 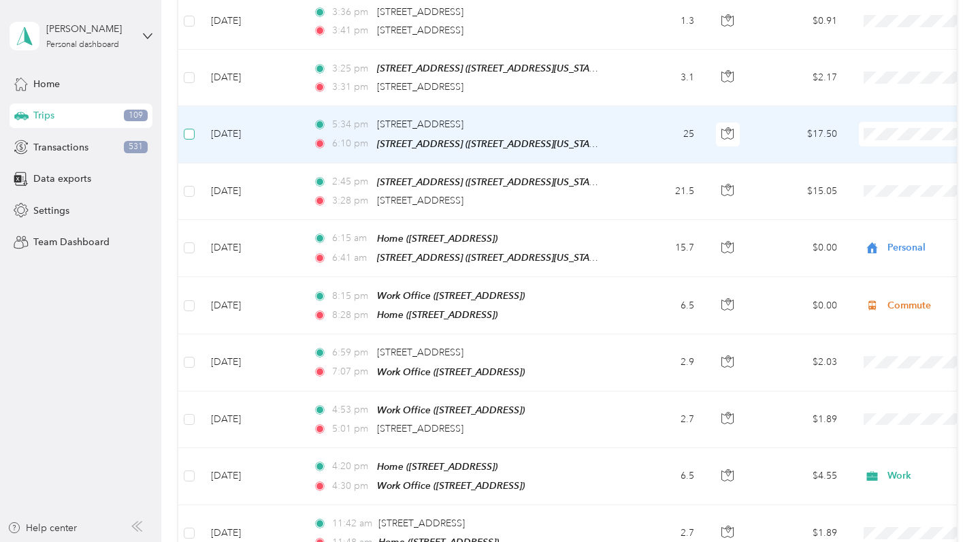 What do you see at coordinates (351, 466) in the screenshot?
I see `span: 4:20 pm` at bounding box center [351, 466].